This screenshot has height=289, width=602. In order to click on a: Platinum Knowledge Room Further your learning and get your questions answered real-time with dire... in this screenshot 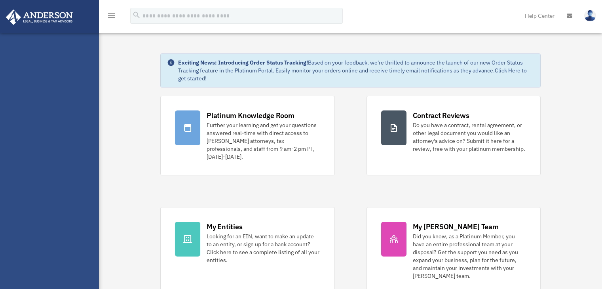, I will do `click(247, 135)`.